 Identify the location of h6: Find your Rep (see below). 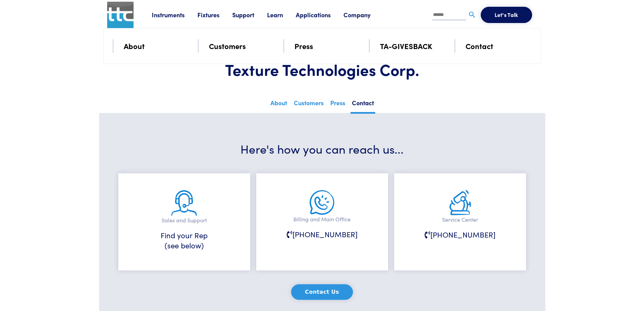
(184, 241).